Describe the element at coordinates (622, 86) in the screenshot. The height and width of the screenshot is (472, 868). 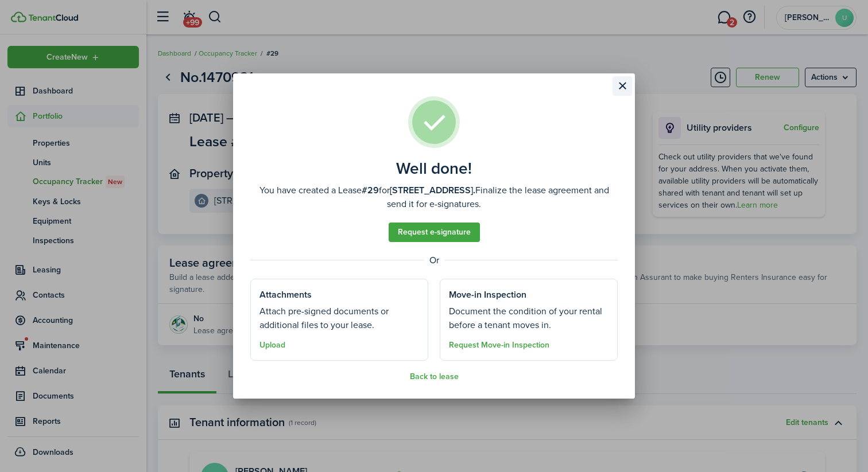
I see `button: Close modal` at that location.